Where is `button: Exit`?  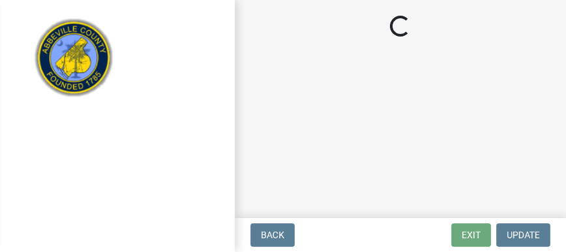
button: Exit is located at coordinates (471, 235).